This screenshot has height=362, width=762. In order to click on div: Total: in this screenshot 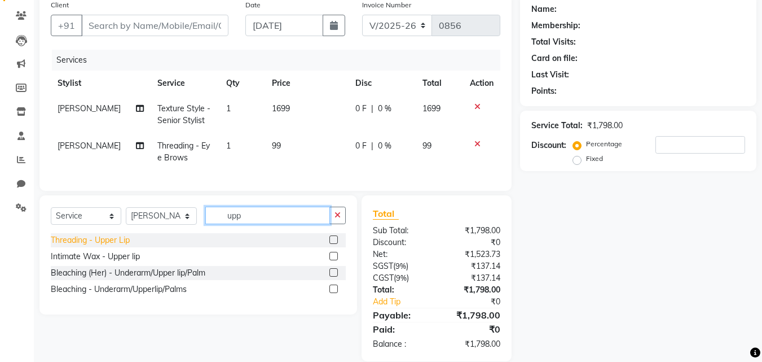, I will do `click(401, 290)`.